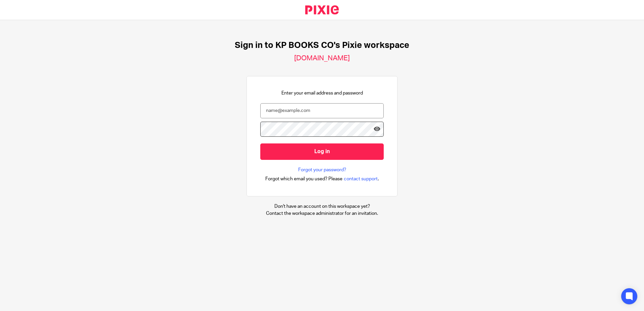  What do you see at coordinates (322, 45) in the screenshot?
I see `h1: Sign in to KP BOOKS CO's Pixie workspace` at bounding box center [322, 45].